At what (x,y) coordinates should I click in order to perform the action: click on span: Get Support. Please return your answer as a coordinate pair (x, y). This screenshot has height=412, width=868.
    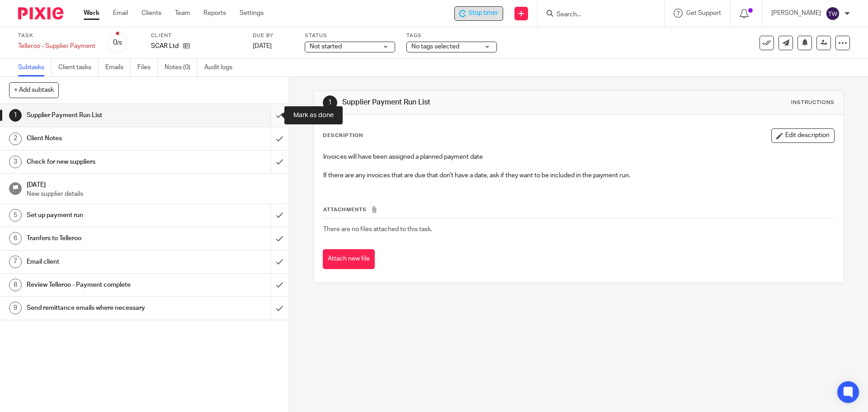
    Looking at the image, I should click on (704, 13).